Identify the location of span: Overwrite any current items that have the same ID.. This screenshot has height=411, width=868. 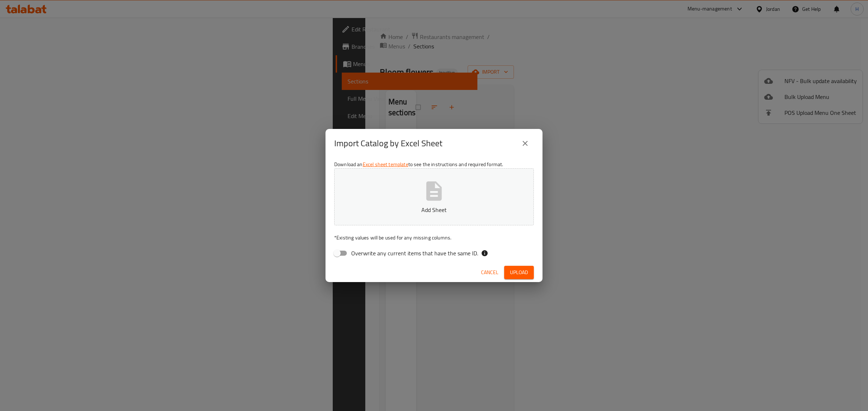
(415, 254).